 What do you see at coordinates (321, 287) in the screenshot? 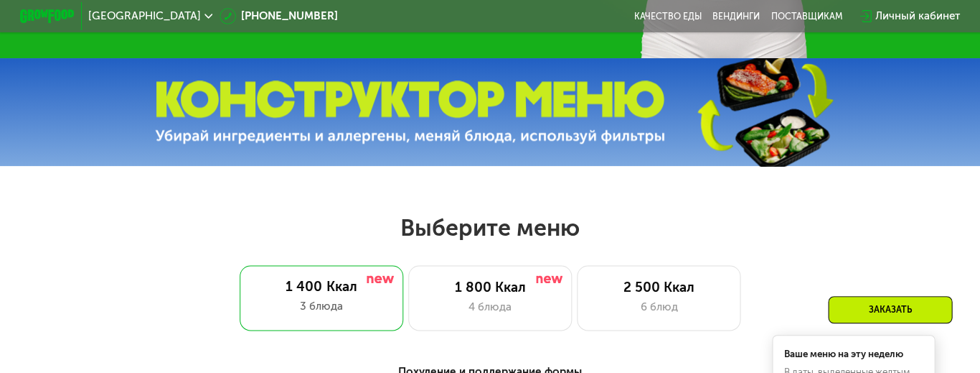
I see `div: 1 400 Ккал` at bounding box center [321, 287].